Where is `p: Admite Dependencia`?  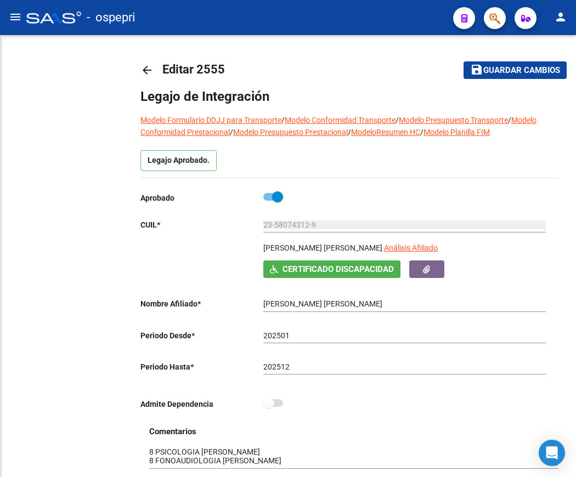 p: Admite Dependencia is located at coordinates (202, 404).